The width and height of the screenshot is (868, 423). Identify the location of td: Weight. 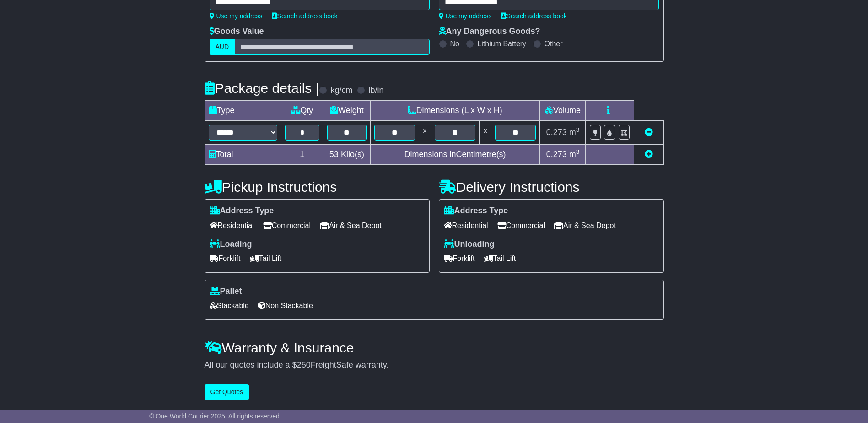
(347, 111).